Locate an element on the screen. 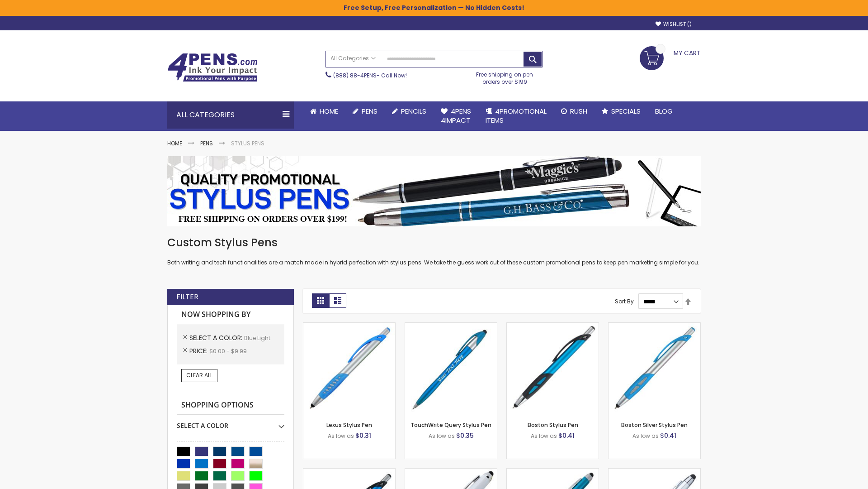  div: Both writing and tech functionalities are a match made in hybrid perfection with stylus pens. We ... is located at coordinates (434, 251).